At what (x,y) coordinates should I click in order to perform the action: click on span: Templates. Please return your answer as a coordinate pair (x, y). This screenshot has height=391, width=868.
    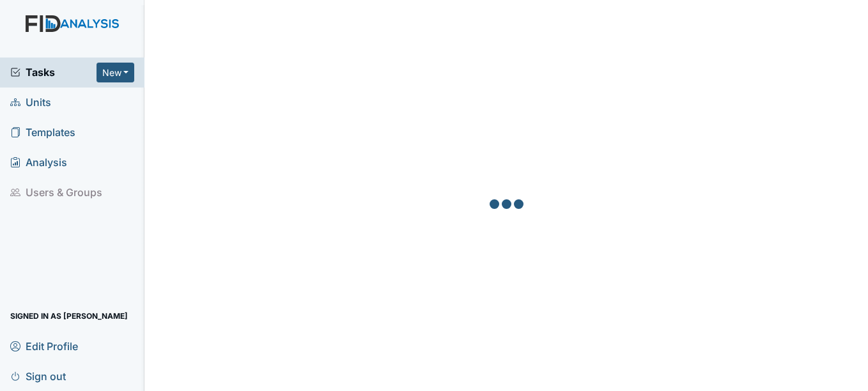
    Looking at the image, I should click on (42, 132).